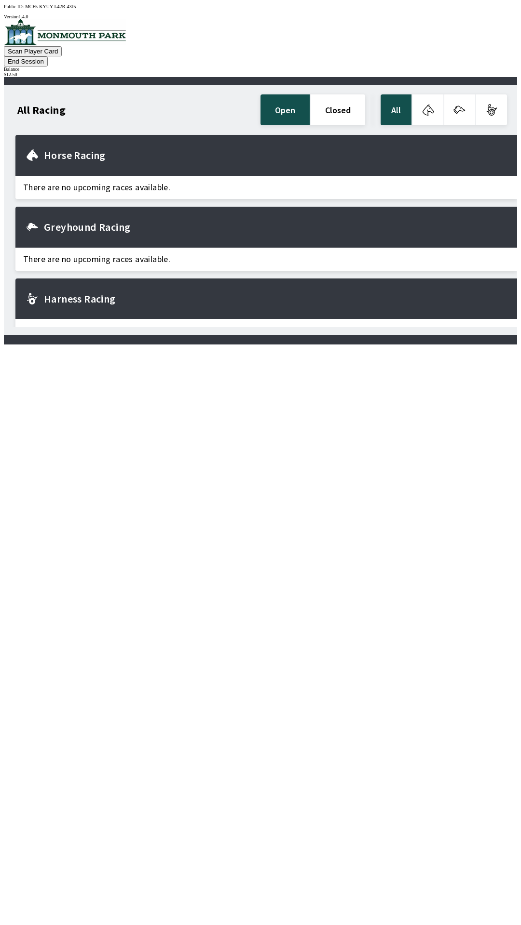  What do you see at coordinates (337, 110) in the screenshot?
I see `button: closed` at bounding box center [337, 110].